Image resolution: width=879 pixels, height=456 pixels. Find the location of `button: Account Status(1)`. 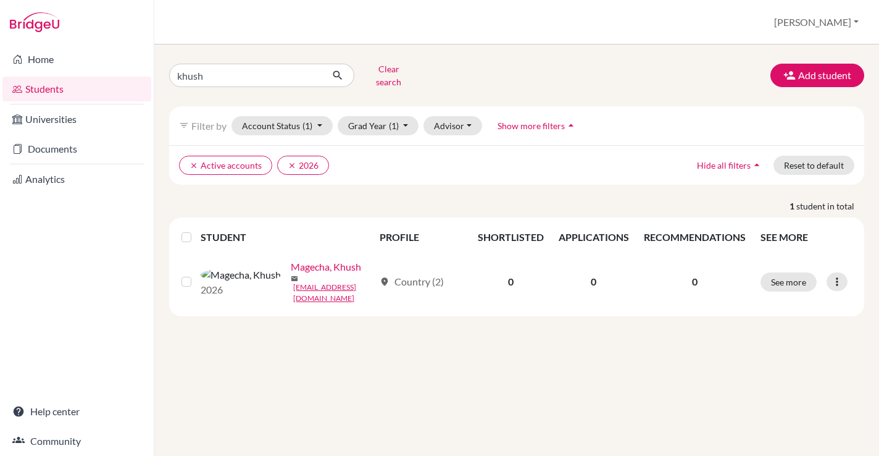

button: Account Status(1) is located at coordinates (282, 125).